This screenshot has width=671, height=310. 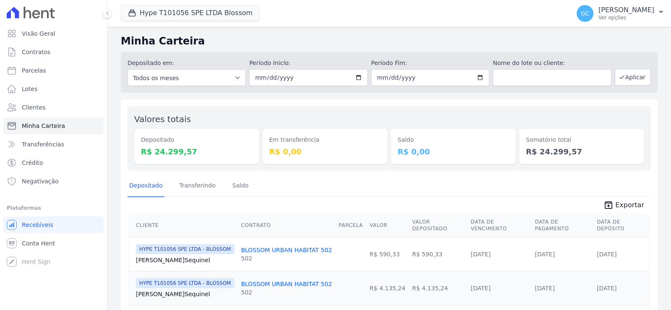 What do you see at coordinates (240, 186) in the screenshot?
I see `a: Saldo` at bounding box center [240, 186].